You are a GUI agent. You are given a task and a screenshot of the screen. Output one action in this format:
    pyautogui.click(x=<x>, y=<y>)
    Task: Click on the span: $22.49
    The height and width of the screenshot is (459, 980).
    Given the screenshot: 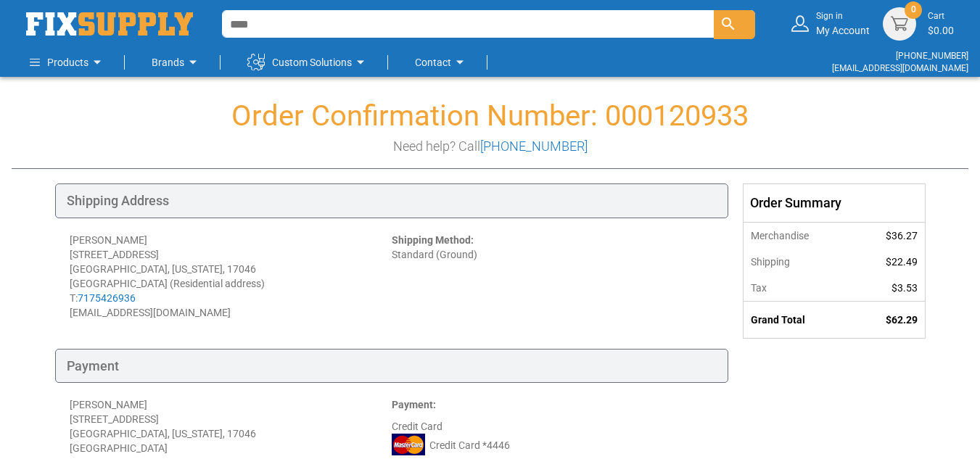 What is the action you would take?
    pyautogui.click(x=901, y=262)
    